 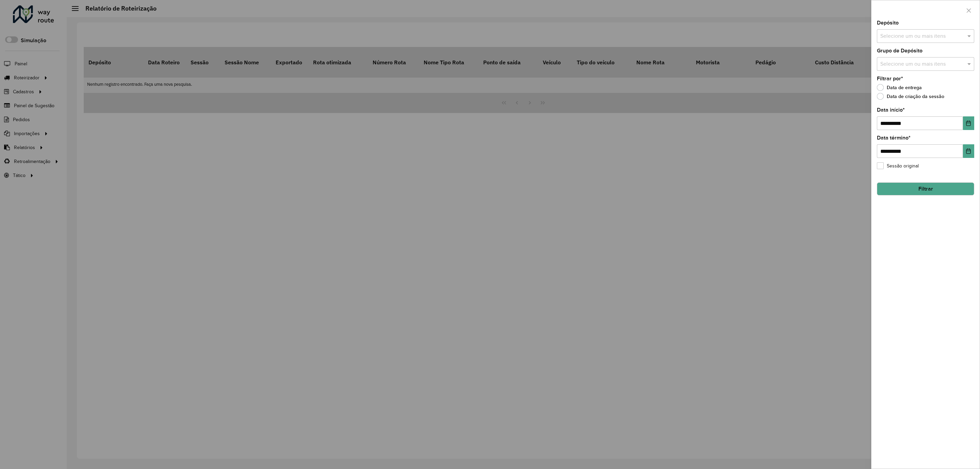 I want to click on label: Data de entrega, so click(x=899, y=87).